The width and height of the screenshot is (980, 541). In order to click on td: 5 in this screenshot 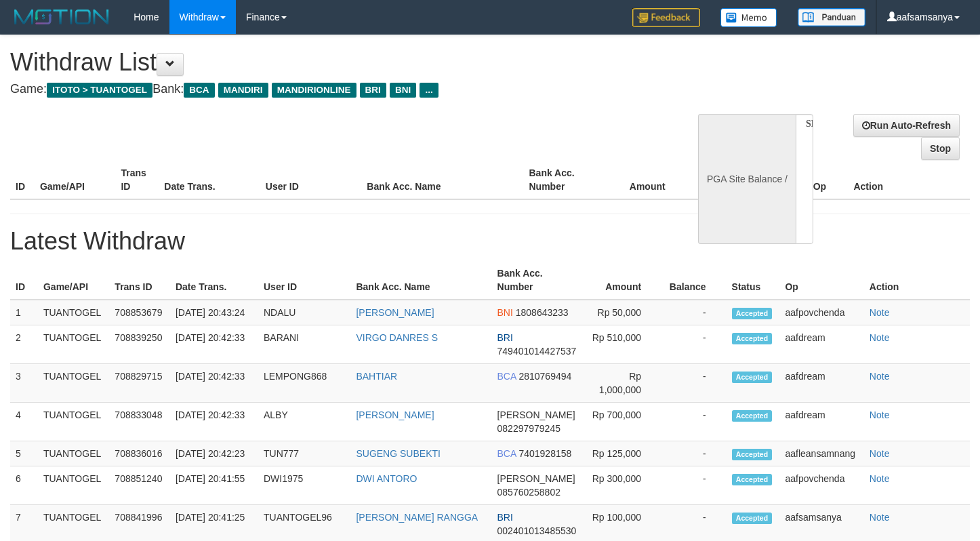, I will do `click(24, 453)`.